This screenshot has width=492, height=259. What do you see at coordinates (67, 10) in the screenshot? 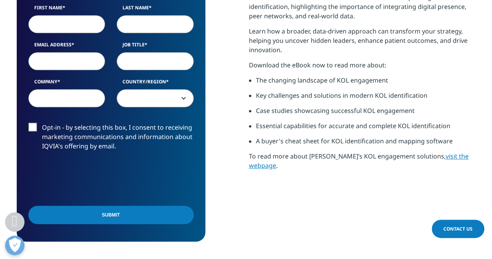
I see `label: First Name` at bounding box center [67, 10].